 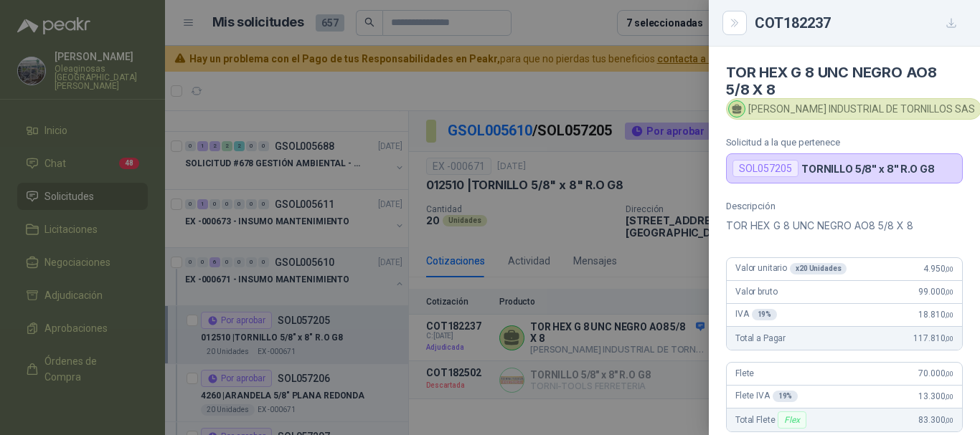 What do you see at coordinates (760, 338) in the screenshot?
I see `span: Total a Pagar` at bounding box center [760, 338].